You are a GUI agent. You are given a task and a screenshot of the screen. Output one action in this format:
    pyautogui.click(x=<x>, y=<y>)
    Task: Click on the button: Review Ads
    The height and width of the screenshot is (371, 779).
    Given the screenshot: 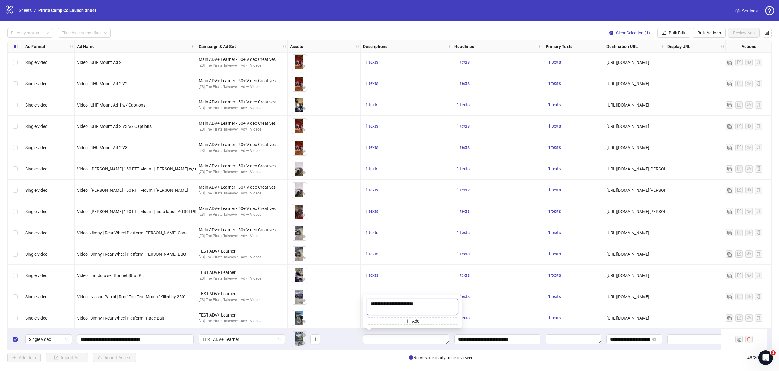 What is the action you would take?
    pyautogui.click(x=744, y=33)
    